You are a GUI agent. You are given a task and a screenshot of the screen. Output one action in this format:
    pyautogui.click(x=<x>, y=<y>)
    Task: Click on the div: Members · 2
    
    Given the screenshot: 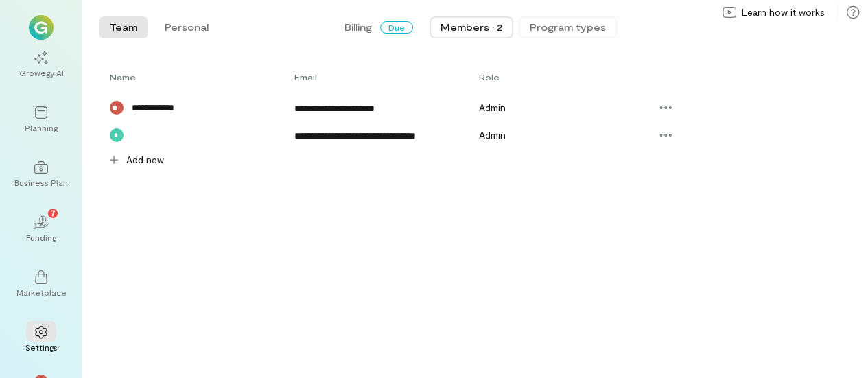 What is the action you would take?
    pyautogui.click(x=471, y=27)
    